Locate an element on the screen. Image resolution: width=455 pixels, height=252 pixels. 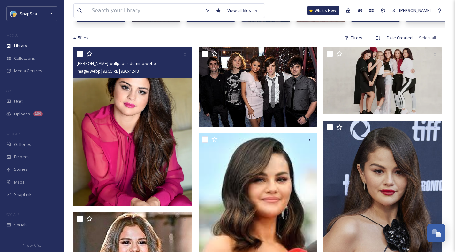
input: Search your library is located at coordinates (145, 11).